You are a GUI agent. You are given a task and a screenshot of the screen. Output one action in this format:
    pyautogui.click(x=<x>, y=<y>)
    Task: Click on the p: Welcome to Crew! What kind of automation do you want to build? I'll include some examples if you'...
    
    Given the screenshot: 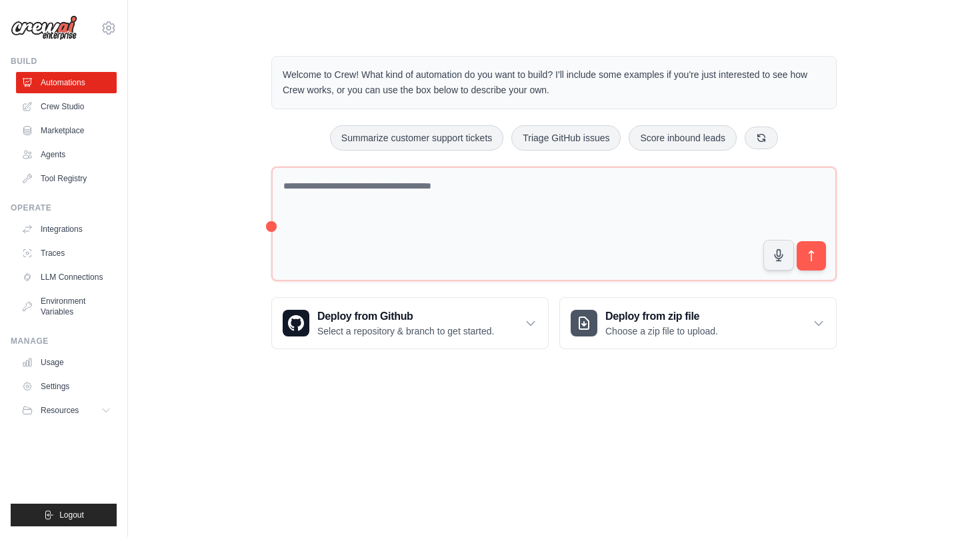 What is the action you would take?
    pyautogui.click(x=554, y=82)
    